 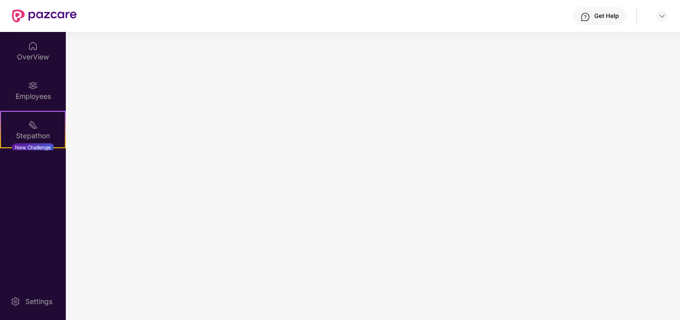 What do you see at coordinates (39, 301) in the screenshot?
I see `div: Settings` at bounding box center [39, 301].